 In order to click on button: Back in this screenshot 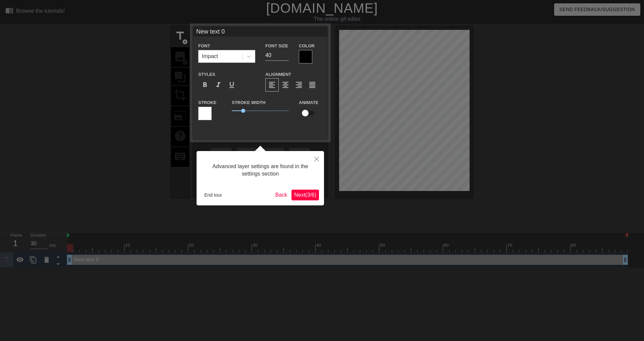, I will do `click(281, 195)`.